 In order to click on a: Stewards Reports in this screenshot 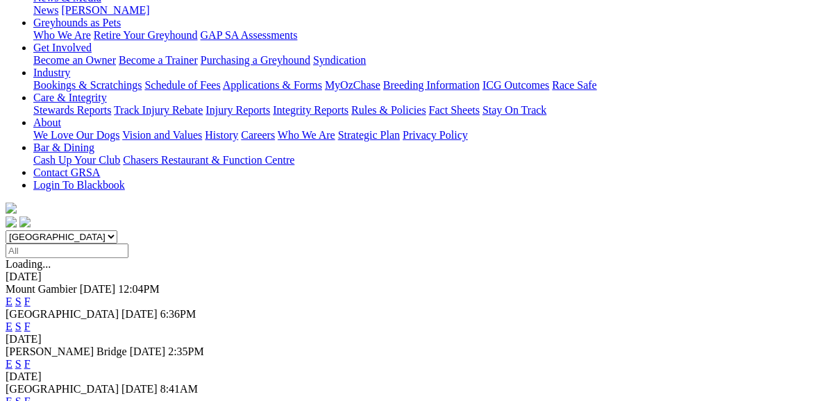, I will do `click(72, 110)`.